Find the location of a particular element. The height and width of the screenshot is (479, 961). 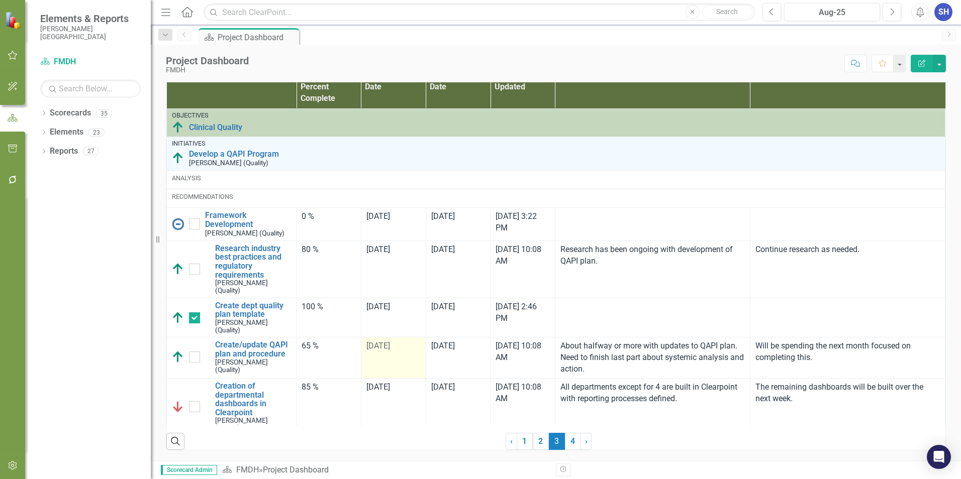

div: 85 % is located at coordinates (329, 387).